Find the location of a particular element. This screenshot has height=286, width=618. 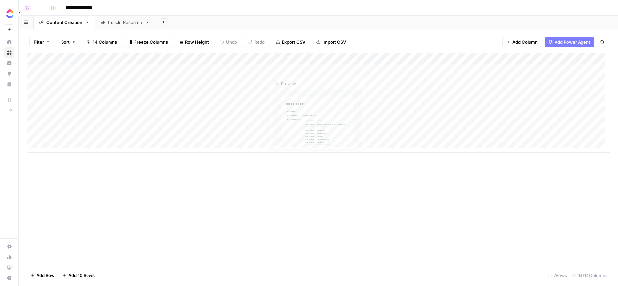

span: Redo is located at coordinates (260, 42).